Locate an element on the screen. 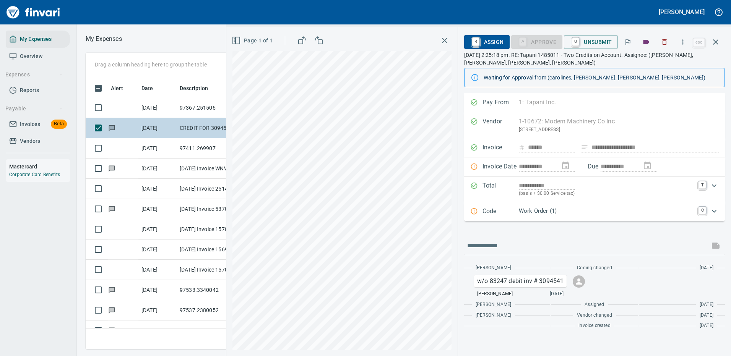 The width and height of the screenshot is (731, 356). a: Finvari is located at coordinates (33, 12).